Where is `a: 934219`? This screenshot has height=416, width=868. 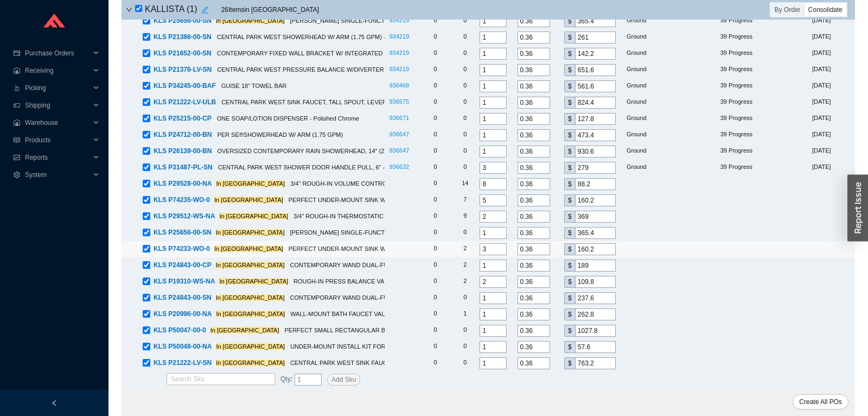 a: 934219 is located at coordinates (399, 36).